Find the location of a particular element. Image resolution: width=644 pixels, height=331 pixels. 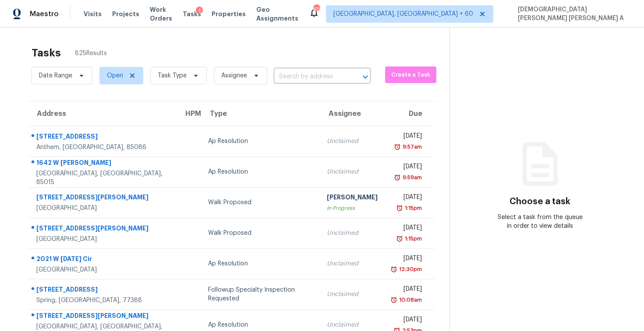

th: Assignee is located at coordinates (352, 114).